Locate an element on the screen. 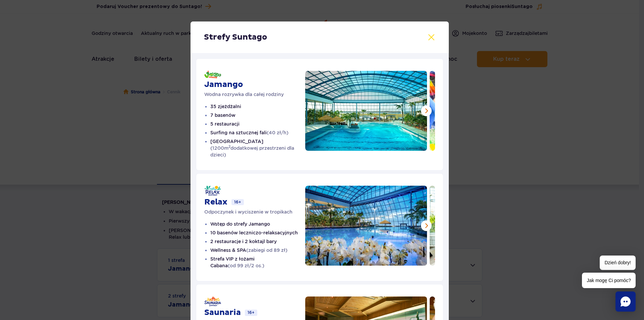 The height and width of the screenshot is (320, 644). span: (zabiegi od 89 zł) is located at coordinates (266, 250).